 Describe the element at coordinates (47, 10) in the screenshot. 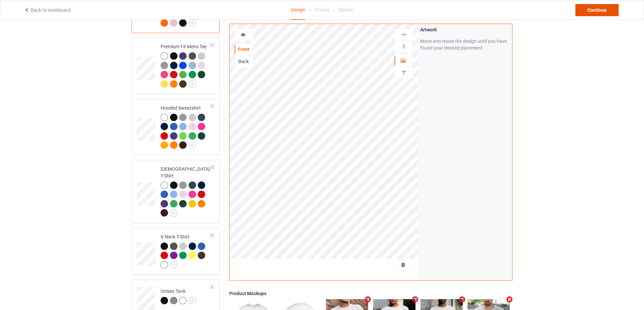

I see `a: Back to dashboard` at that location.